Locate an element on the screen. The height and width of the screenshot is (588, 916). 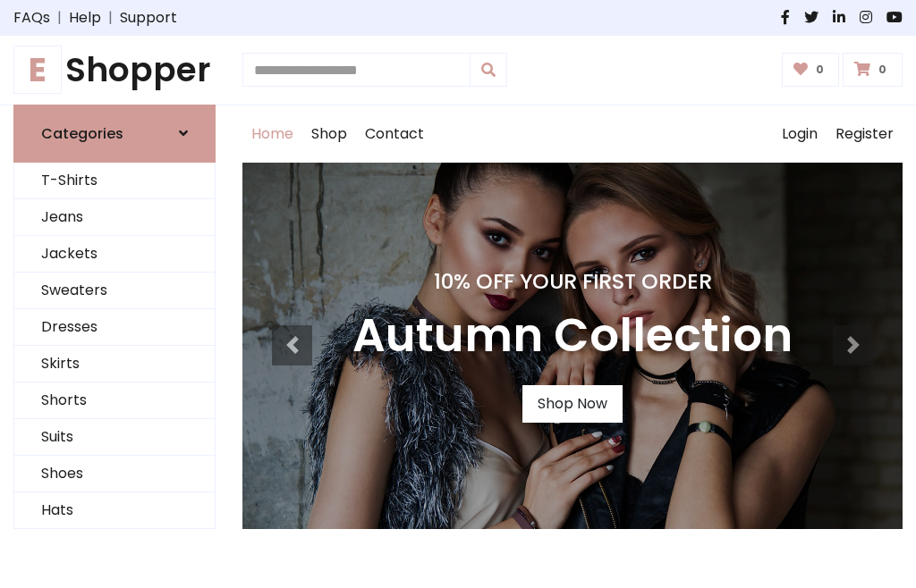
a: Shop Now is located at coordinates (573, 404).